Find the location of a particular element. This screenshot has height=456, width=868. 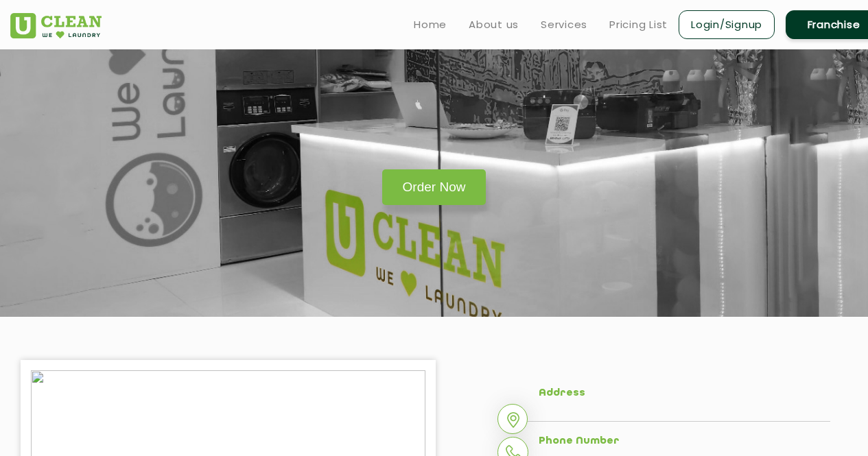

a: Home is located at coordinates (430, 25).